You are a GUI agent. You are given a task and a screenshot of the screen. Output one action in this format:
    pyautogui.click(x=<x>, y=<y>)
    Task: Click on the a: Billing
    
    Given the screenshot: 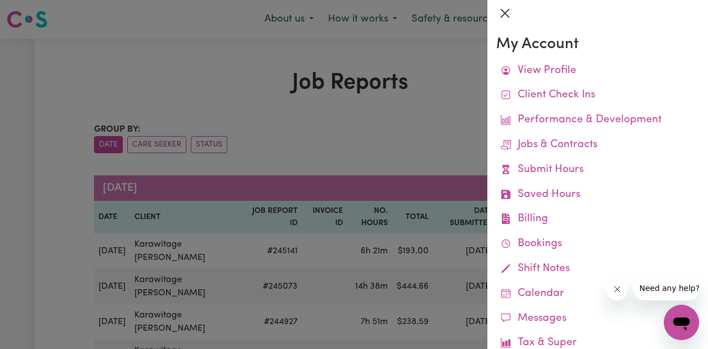 What is the action you would take?
    pyautogui.click(x=598, y=219)
    